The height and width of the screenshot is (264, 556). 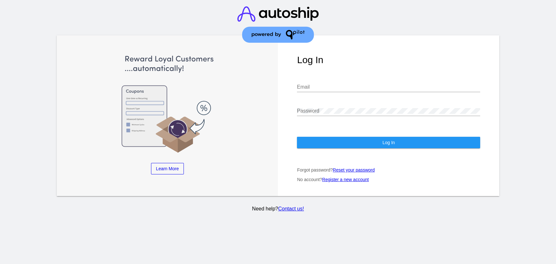 What do you see at coordinates (389, 170) in the screenshot?
I see `p: Forgot password?` at bounding box center [389, 170].